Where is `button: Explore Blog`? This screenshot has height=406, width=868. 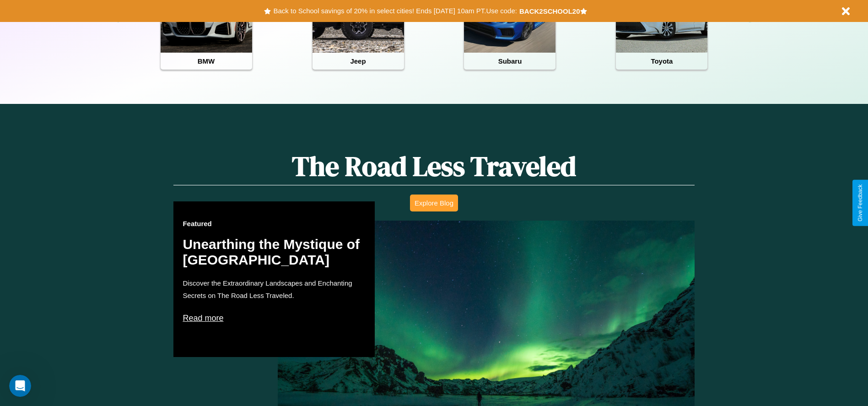 button: Explore Blog is located at coordinates (434, 203).